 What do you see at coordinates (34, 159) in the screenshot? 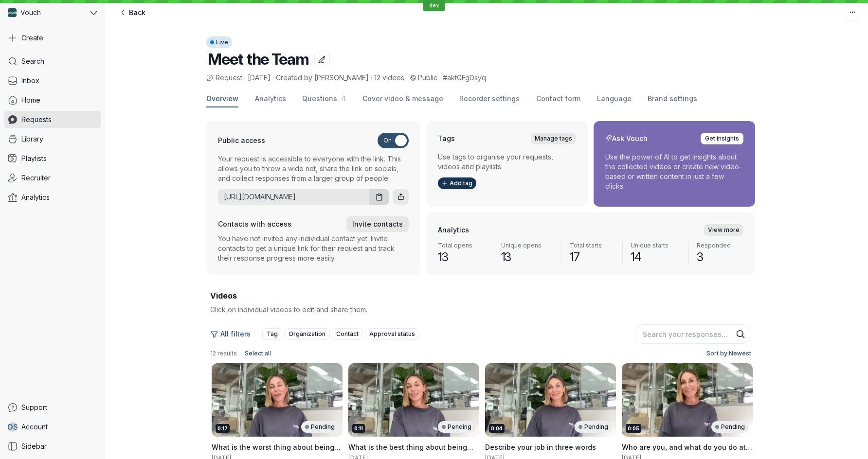
I see `span: Playlists` at bounding box center [34, 159].